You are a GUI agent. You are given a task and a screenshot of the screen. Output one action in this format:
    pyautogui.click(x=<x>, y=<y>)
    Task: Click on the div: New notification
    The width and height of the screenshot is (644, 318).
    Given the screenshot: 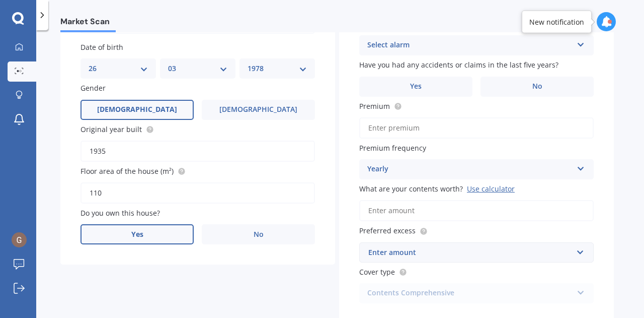 What is the action you would take?
    pyautogui.click(x=557, y=21)
    